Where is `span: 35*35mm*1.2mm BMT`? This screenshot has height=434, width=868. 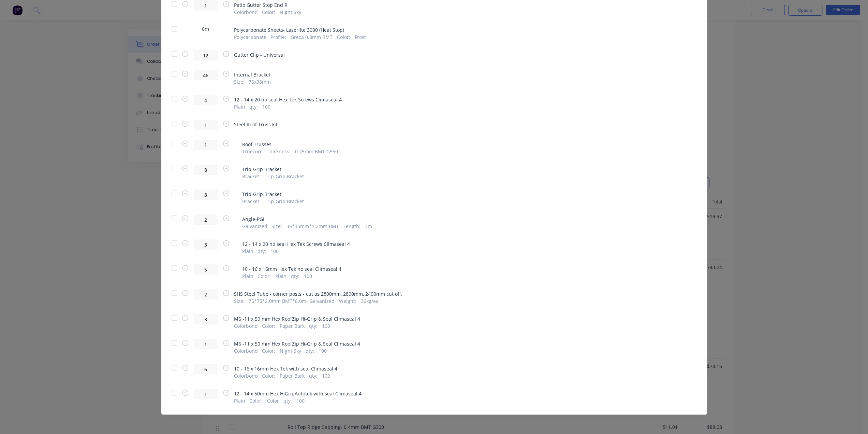
span: 35*35mm*1.2mm BMT is located at coordinates (313, 226).